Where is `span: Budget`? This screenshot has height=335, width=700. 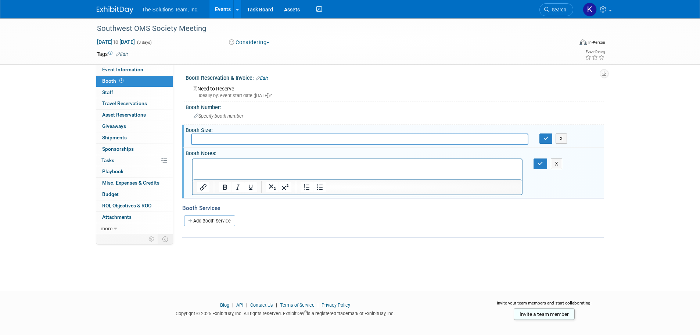
span: Budget is located at coordinates (110, 194).